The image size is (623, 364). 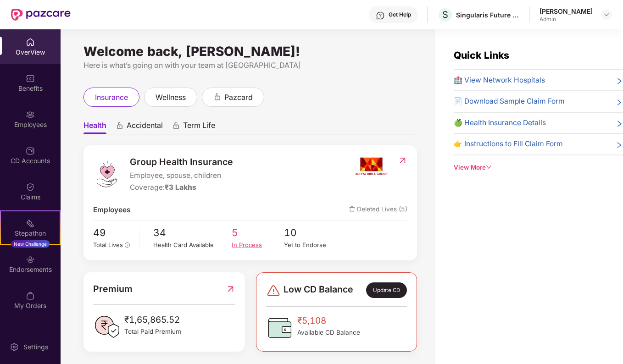 What do you see at coordinates (36, 347) in the screenshot?
I see `div: Settings` at bounding box center [36, 347].